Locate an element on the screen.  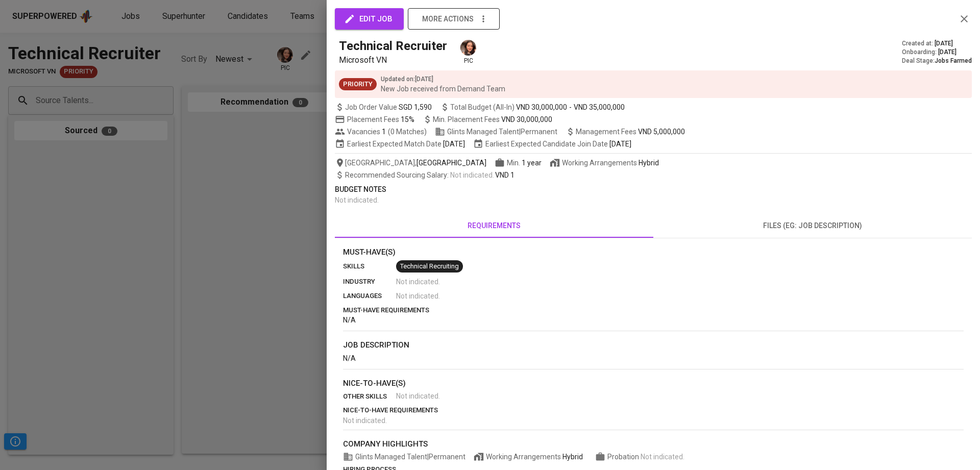
span: Total Budget (All-In) is located at coordinates (533, 107).